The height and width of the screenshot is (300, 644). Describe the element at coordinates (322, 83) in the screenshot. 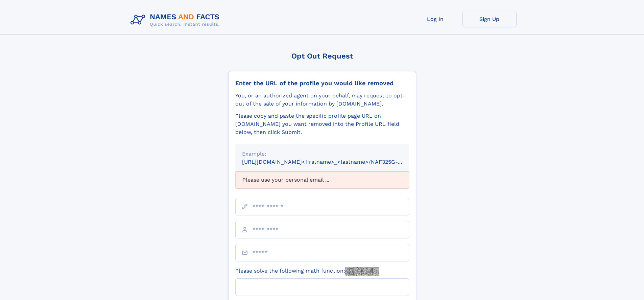

I see `div: Enter the URL of the profile you would like removed` at that location.